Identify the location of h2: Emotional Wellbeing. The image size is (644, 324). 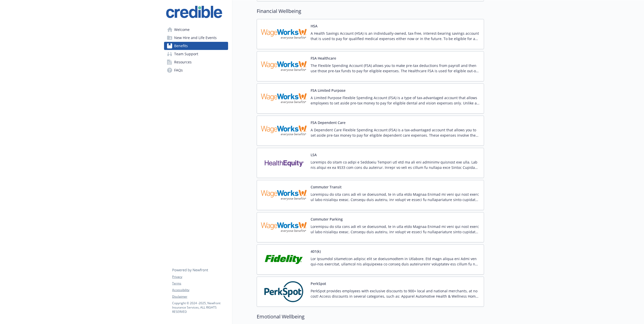
(371, 317).